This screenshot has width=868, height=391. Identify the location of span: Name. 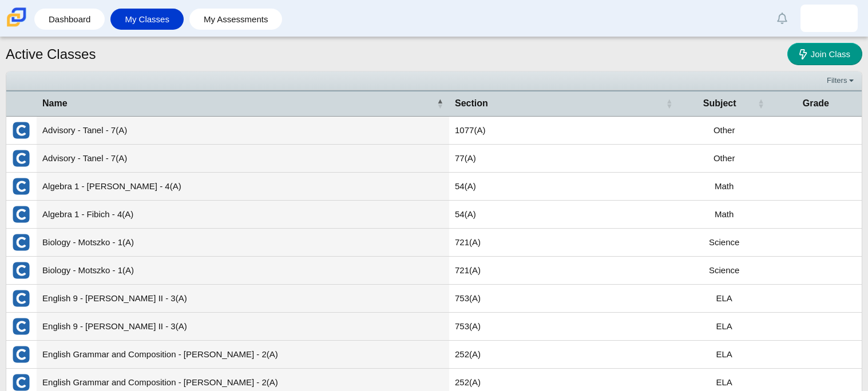
(238, 104).